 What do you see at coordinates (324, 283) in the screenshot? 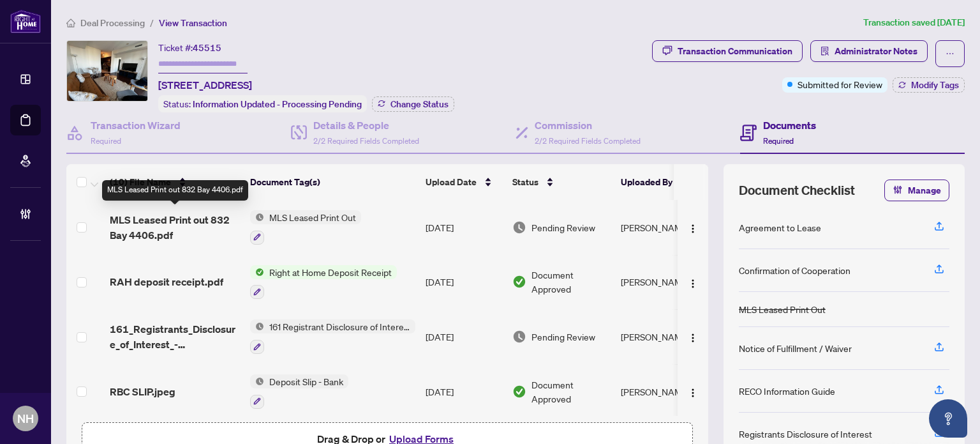
I see `button: Status IconRight at Home Deposit Receipt` at bounding box center [324, 283].